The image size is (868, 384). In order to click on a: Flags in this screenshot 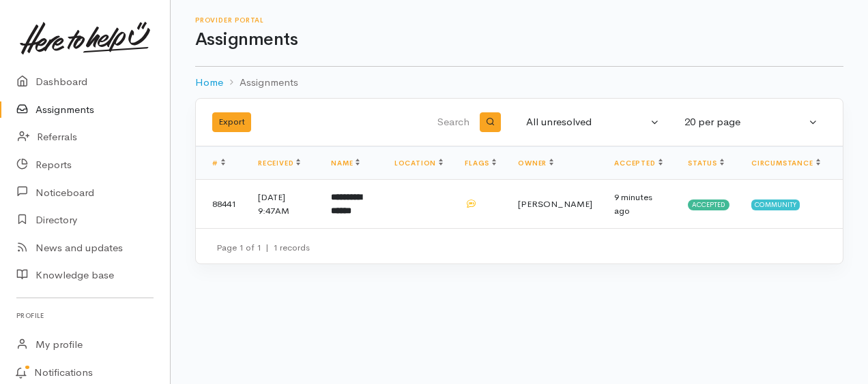, I will do `click(480, 162)`.